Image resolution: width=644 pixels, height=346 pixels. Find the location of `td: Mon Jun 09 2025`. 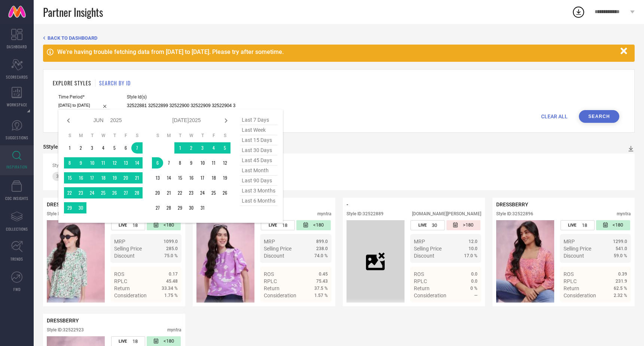

td: Mon Jun 09 2025 is located at coordinates (81, 163).